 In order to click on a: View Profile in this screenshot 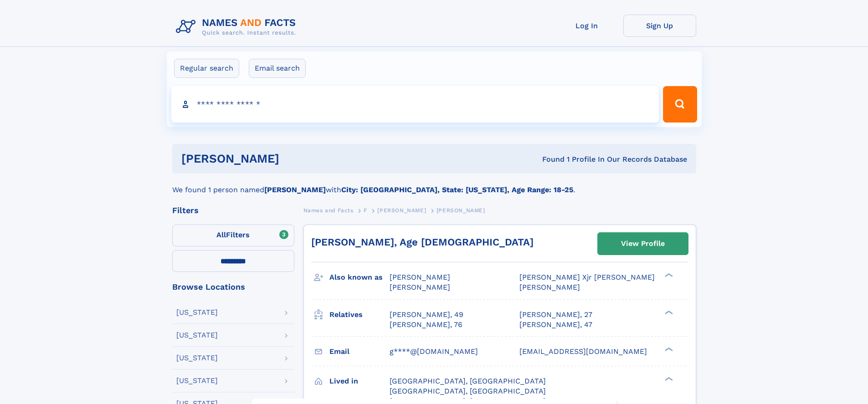, I will do `click(643, 244)`.